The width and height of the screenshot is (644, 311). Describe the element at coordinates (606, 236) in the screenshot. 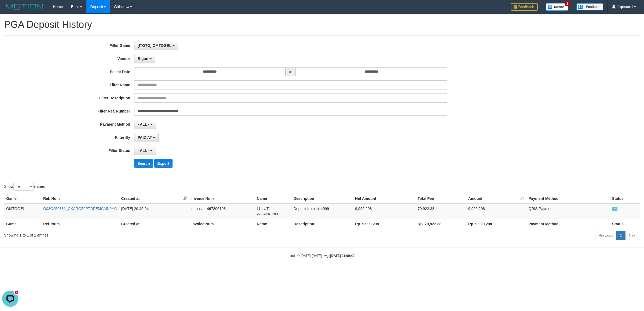

I see `a: Previous` at that location.